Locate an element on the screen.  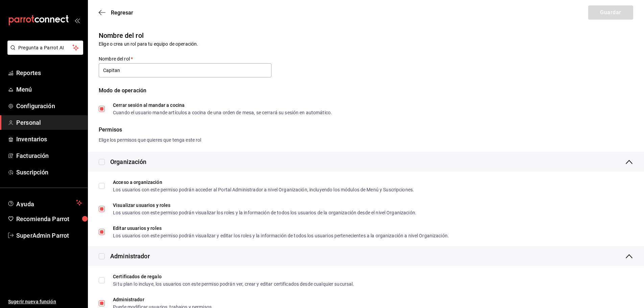
span: Configuración is located at coordinates (49, 106).